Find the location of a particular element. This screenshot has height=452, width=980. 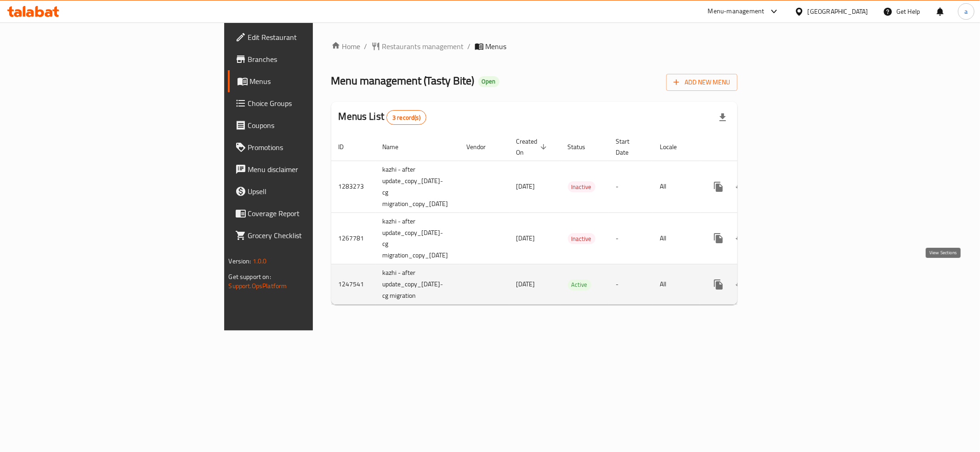

span: a is located at coordinates (965, 12).